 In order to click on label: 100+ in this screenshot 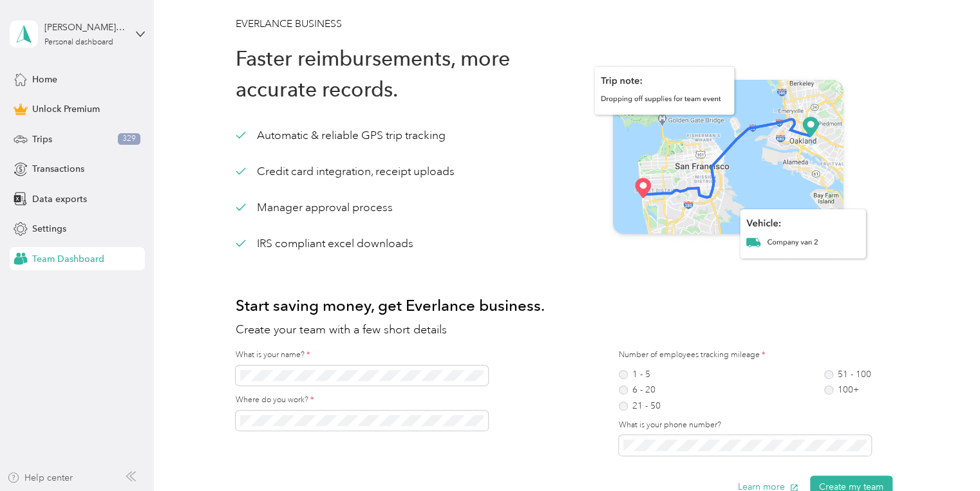, I will do `click(847, 390)`.